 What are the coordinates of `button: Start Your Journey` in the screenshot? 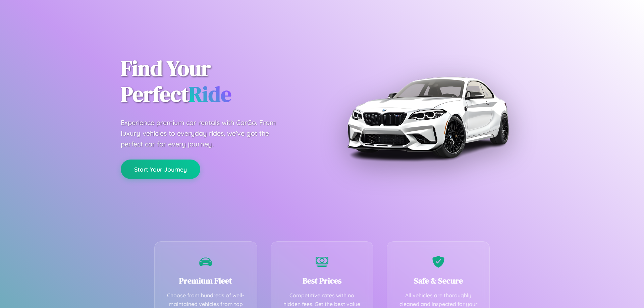 It's located at (160, 169).